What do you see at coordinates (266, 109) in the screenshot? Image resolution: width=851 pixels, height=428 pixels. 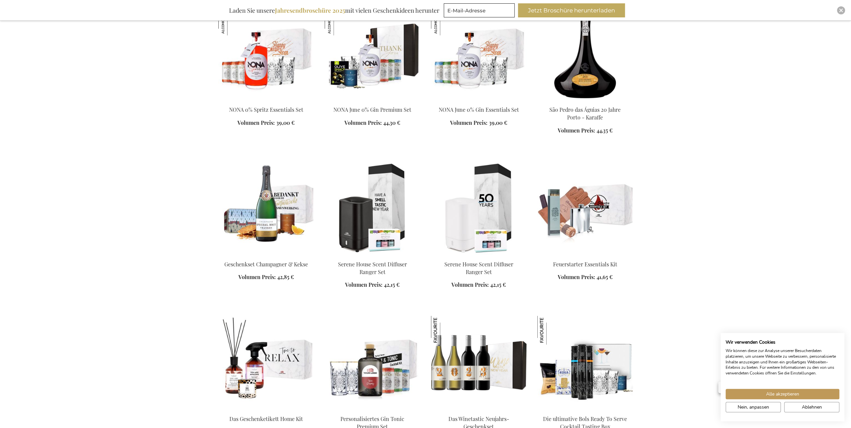 I see `a: NONA 0% Spritz Essentials Set` at bounding box center [266, 109].